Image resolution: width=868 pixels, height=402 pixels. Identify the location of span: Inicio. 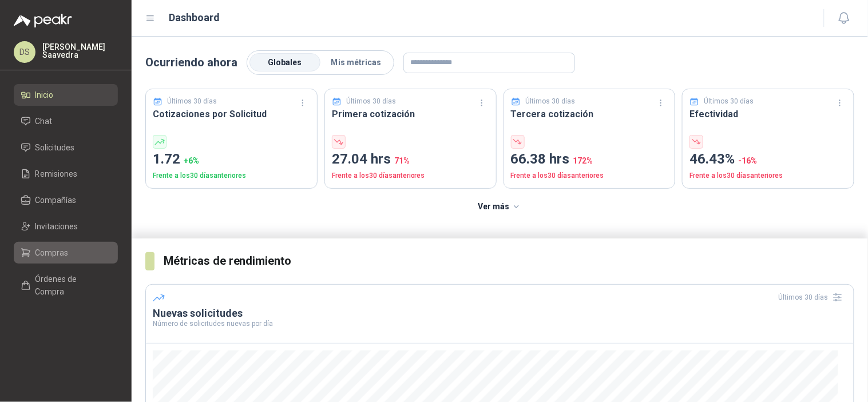
(45, 95).